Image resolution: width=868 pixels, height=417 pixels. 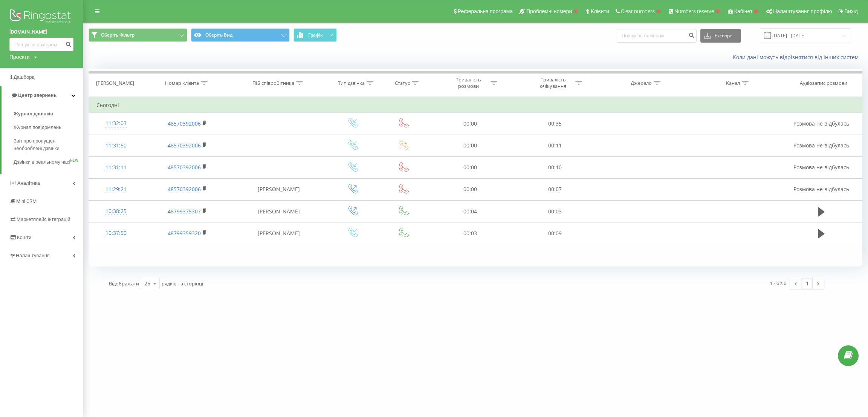 I want to click on span: Numbers reserve, so click(x=694, y=11).